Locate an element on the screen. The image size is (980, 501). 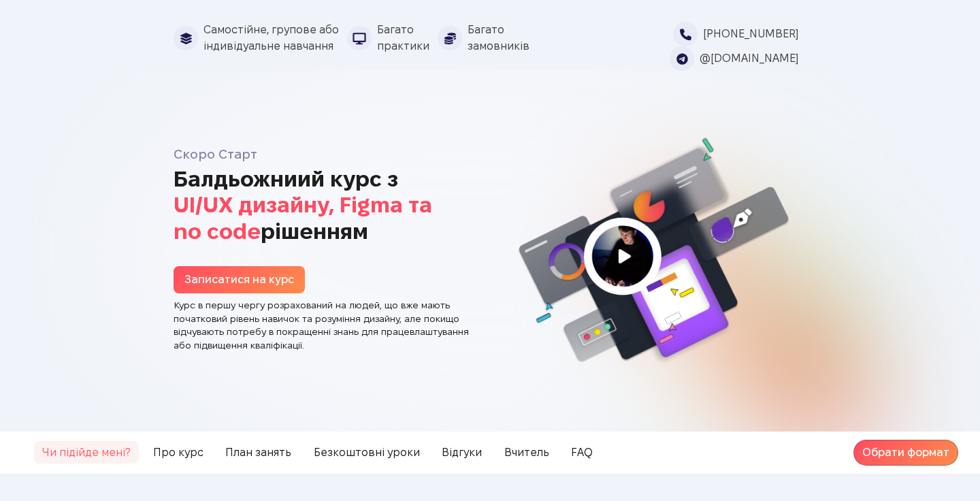
a: Обрати формат is located at coordinates (906, 452).